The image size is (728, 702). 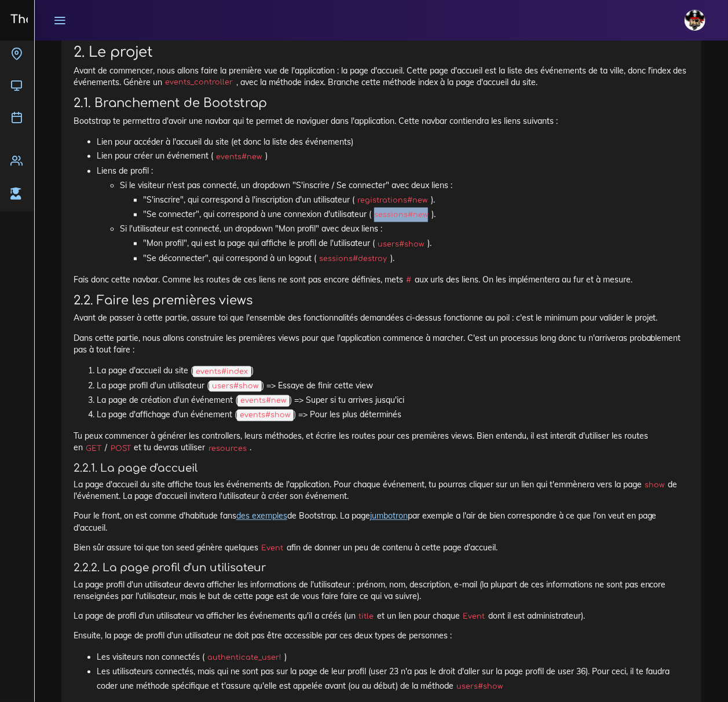 I want to click on p: Avant de commencer, nous allons faire la première vue de l'application : la page d'accueil. Cette..., so click(x=381, y=76).